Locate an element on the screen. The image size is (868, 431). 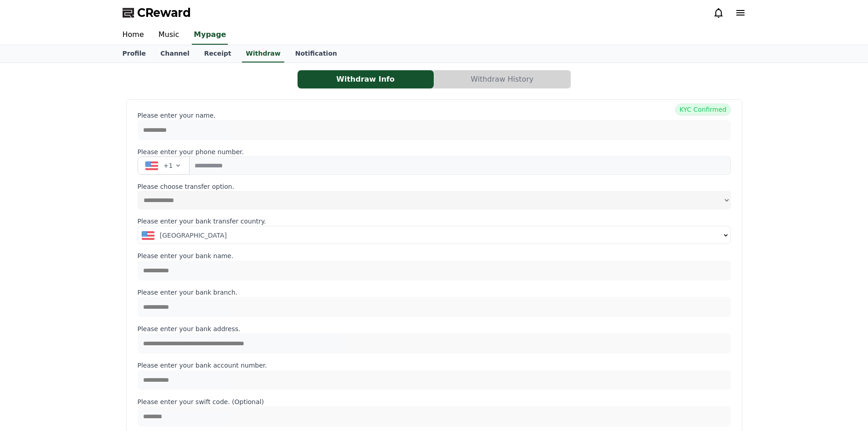
p: Please enter your phone number. is located at coordinates (434, 152).